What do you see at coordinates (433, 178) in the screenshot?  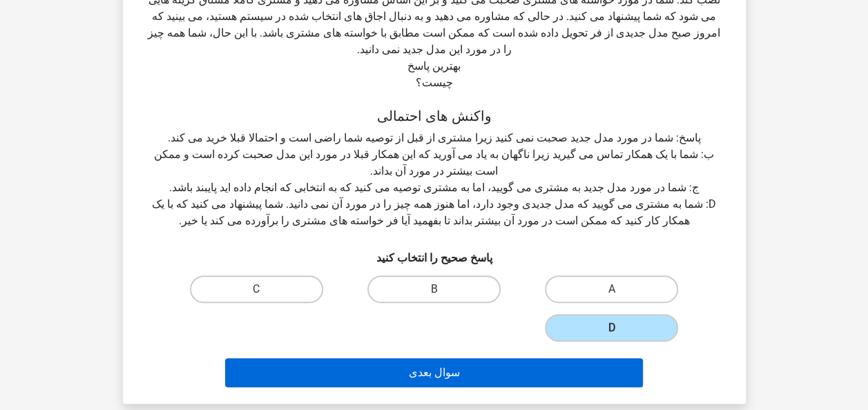 I see `font: پاسخ: شما در مورد مدل جدید صحبت نمی کنید زیرا مشتری از قبل از توصیه شما راضی است و احتمالا قبلا خ...` at bounding box center [433, 178].